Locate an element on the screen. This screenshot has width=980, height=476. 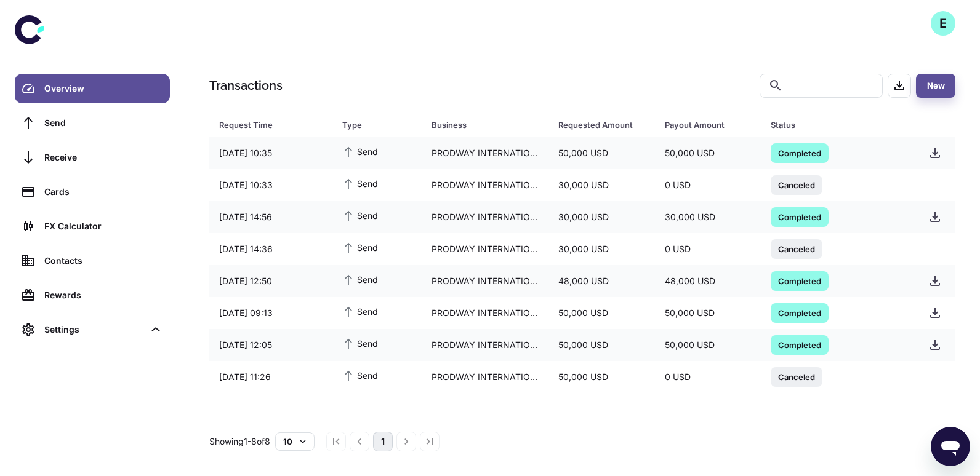
a: FX Calculator is located at coordinates (92, 227).